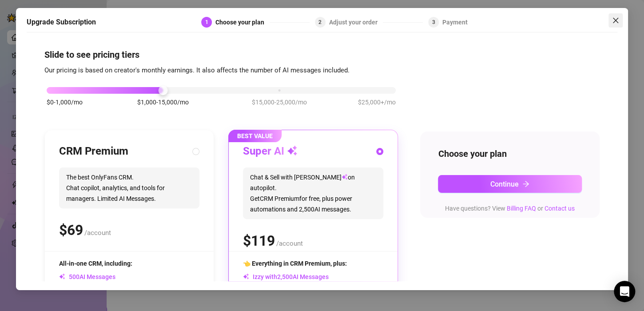 The height and width of the screenshot is (311, 644). I want to click on h3: CRM Premium, so click(94, 152).